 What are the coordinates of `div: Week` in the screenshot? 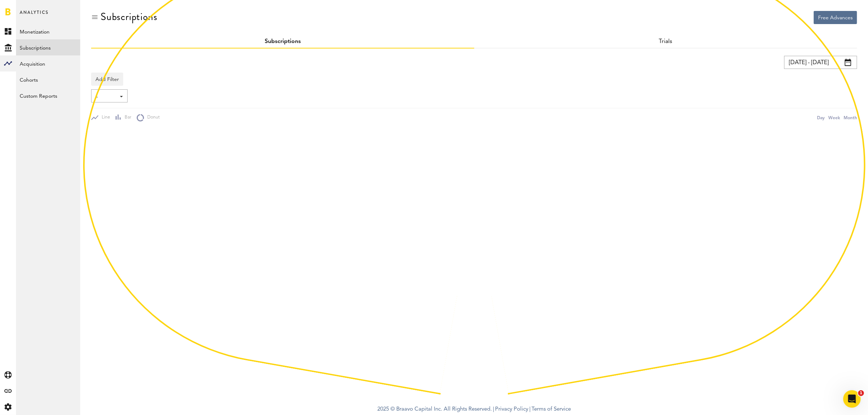 It's located at (834, 117).